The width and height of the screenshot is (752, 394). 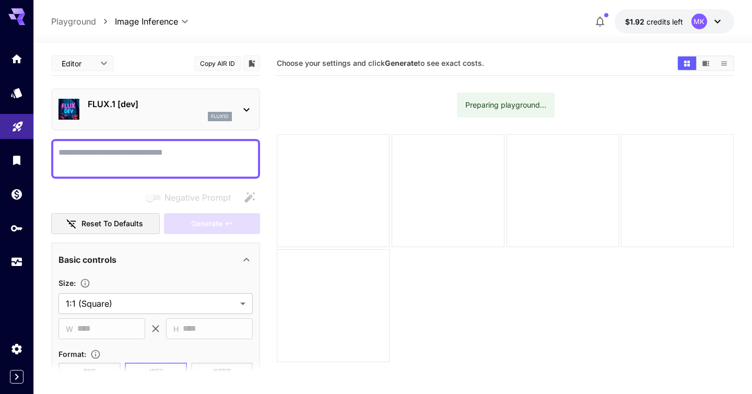 I want to click on div: Preparing playground..., so click(x=506, y=105).